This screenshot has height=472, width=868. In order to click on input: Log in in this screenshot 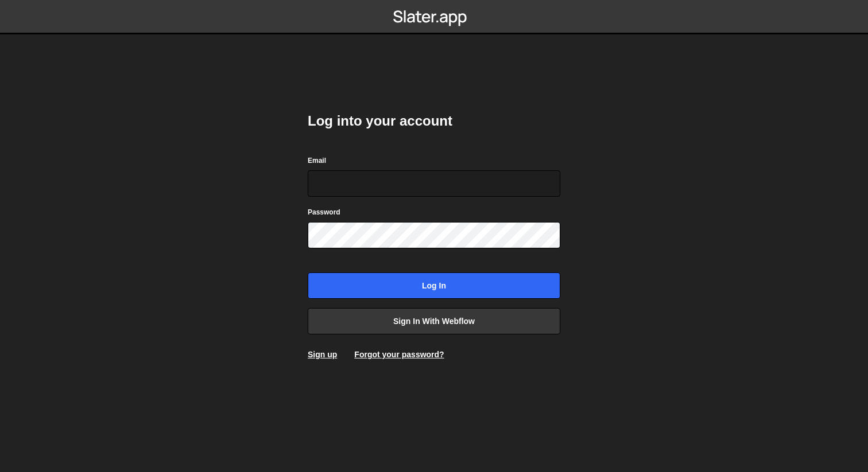, I will do `click(434, 286)`.